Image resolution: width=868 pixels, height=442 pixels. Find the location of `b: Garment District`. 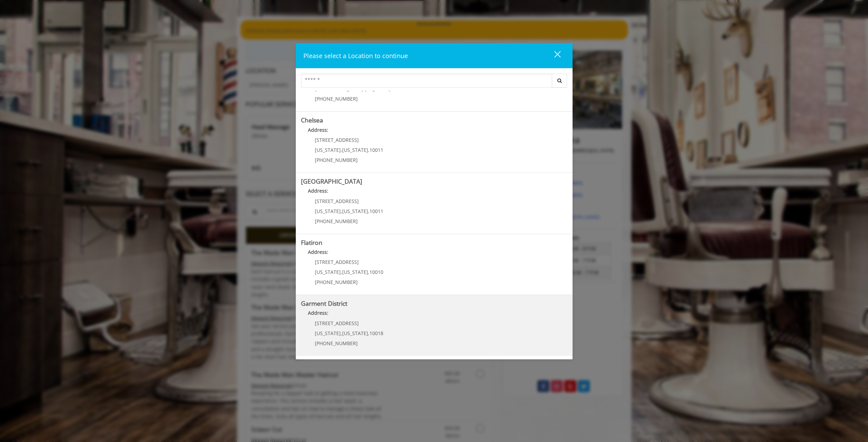

b: Garment District is located at coordinates (324, 303).